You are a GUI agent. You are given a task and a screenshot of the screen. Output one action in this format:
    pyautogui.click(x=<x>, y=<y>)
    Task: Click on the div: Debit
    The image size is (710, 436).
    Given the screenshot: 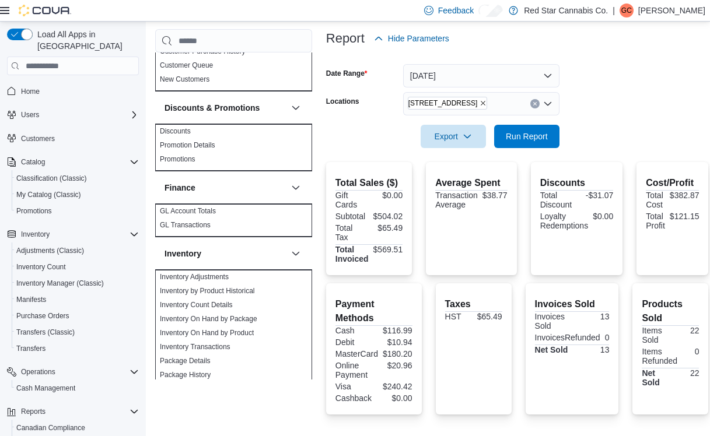 What is the action you would take?
    pyautogui.click(x=354, y=342)
    